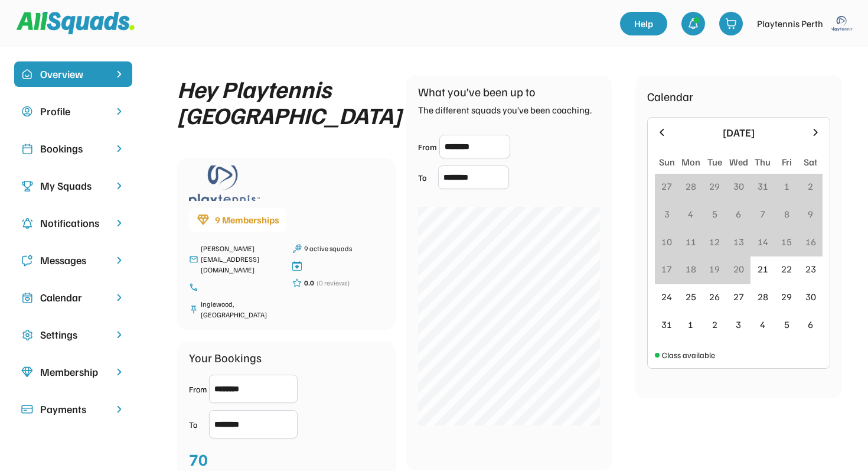 The height and width of the screenshot is (471, 868). What do you see at coordinates (811, 241) in the screenshot?
I see `div: 16` at bounding box center [811, 241].